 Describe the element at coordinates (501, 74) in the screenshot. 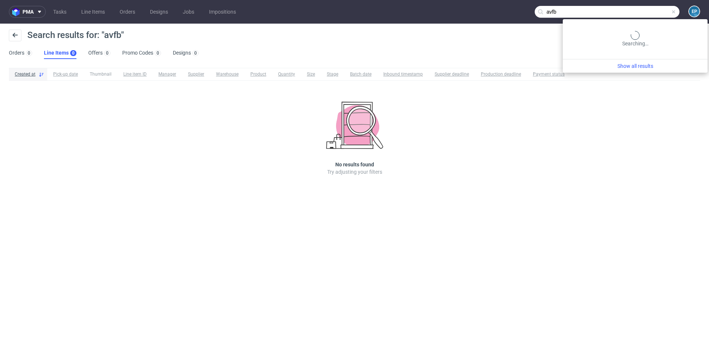

I see `span: Production deadline` at that location.